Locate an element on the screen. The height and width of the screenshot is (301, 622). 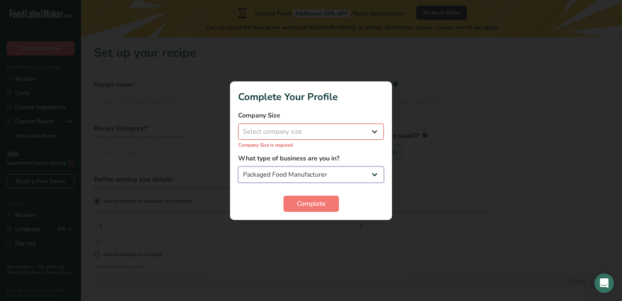
h1: Complete Your Profile is located at coordinates (311, 97).